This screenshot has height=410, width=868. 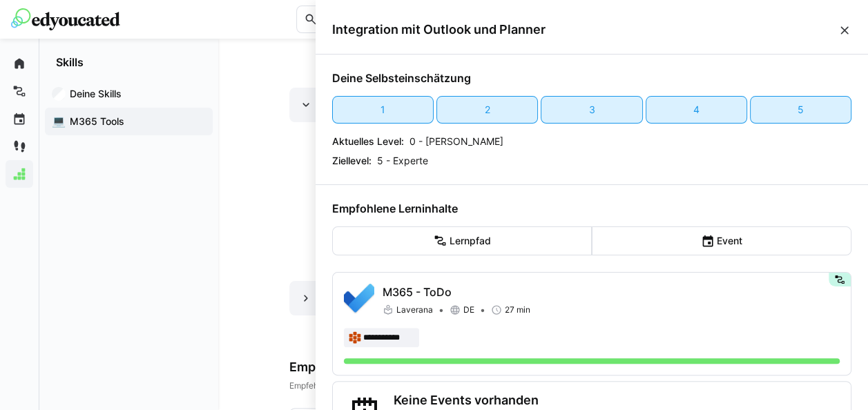 I want to click on h4: Deine Selbsteinschätzung, so click(x=592, y=78).